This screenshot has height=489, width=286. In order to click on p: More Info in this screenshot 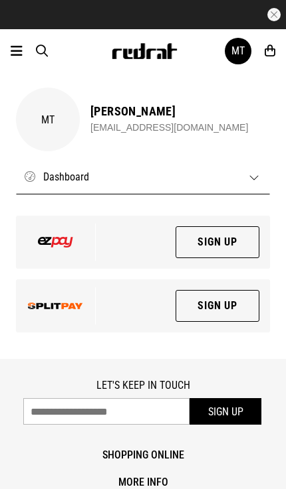, I will do `click(143, 482)`.